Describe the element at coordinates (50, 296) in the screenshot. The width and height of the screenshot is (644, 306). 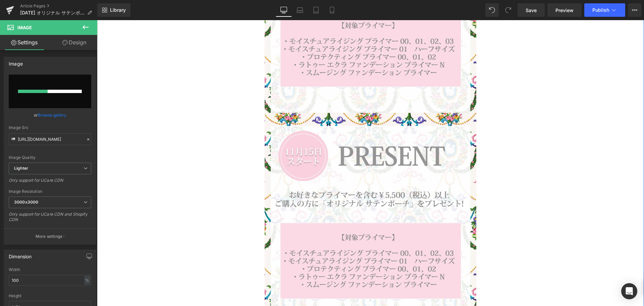
I see `div: Height` at that location.